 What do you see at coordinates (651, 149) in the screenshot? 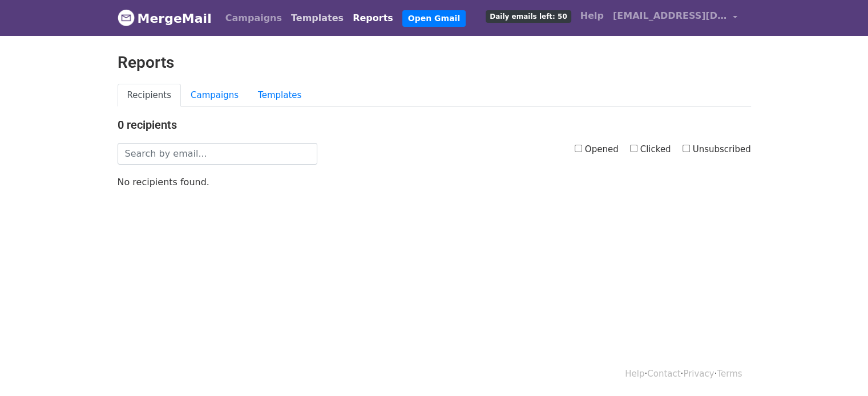
I see `label: Clicked` at bounding box center [651, 149].